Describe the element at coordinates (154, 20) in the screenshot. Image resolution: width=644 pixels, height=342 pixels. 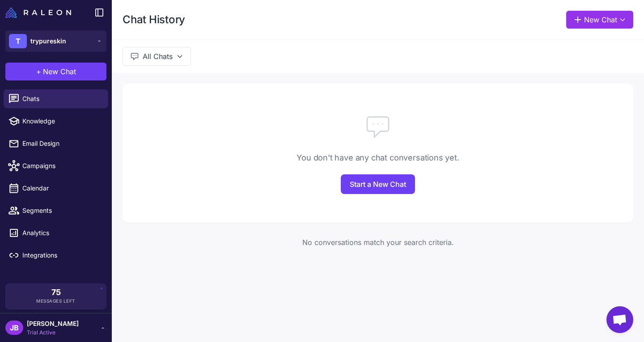
I see `h1: Chat History` at that location.